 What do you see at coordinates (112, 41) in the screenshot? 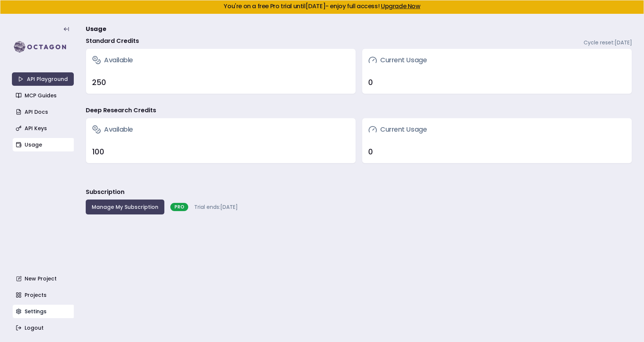
I see `h4: Standard Credits` at bounding box center [112, 41].